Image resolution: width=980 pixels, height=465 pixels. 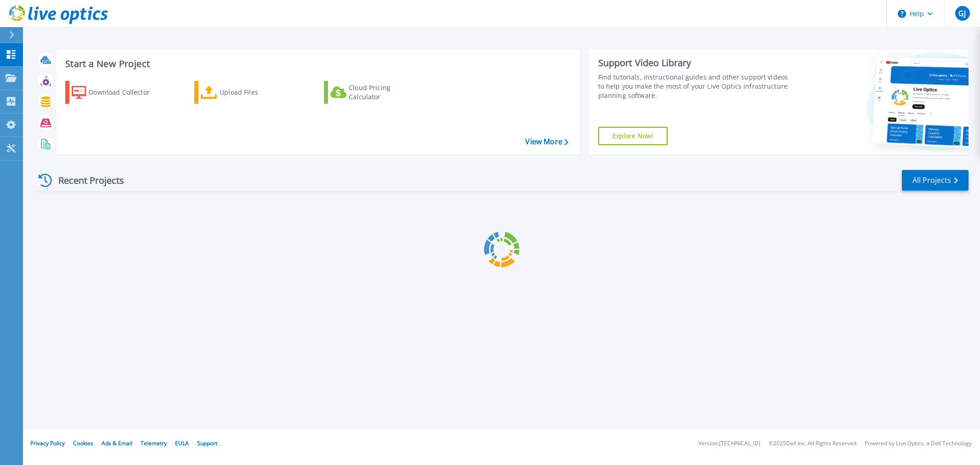 What do you see at coordinates (207, 443) in the screenshot?
I see `a: Support` at bounding box center [207, 443].